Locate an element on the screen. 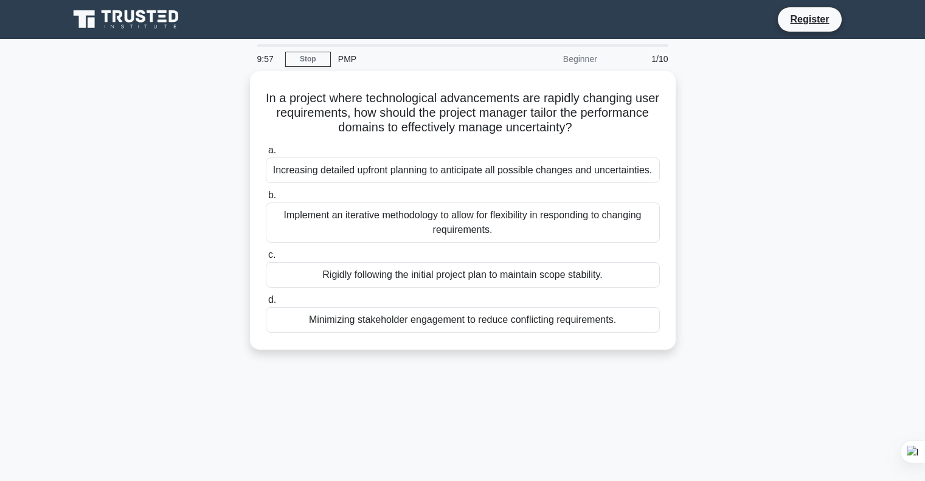  div: Minimizing stakeholder engagement to reduce conflicting requirements. is located at coordinates (463, 320).